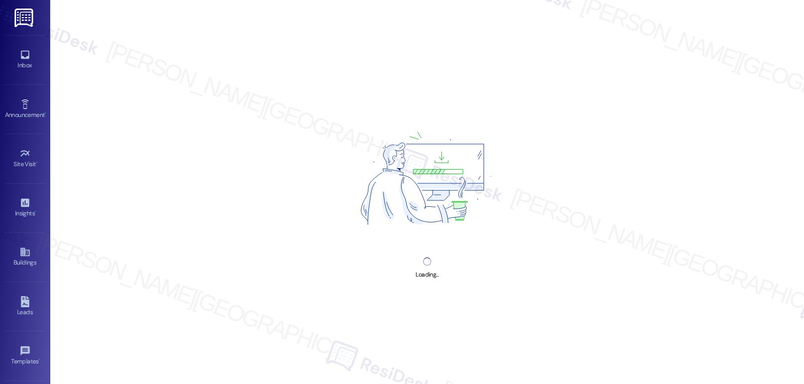 The width and height of the screenshot is (804, 384). What do you see at coordinates (25, 18) in the screenshot?
I see `img: ResiDesk Logo` at bounding box center [25, 18].